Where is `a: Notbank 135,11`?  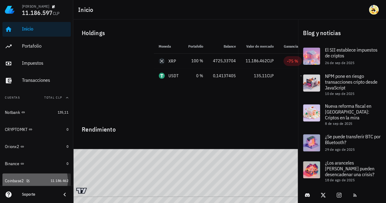
a: Notbank 135,11 is located at coordinates (37, 112).